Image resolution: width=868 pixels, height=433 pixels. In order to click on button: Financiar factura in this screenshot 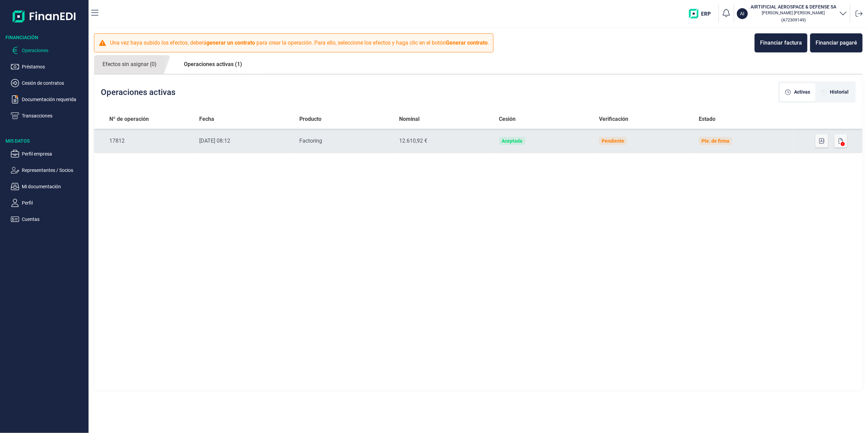, I will do `click(781, 43)`.